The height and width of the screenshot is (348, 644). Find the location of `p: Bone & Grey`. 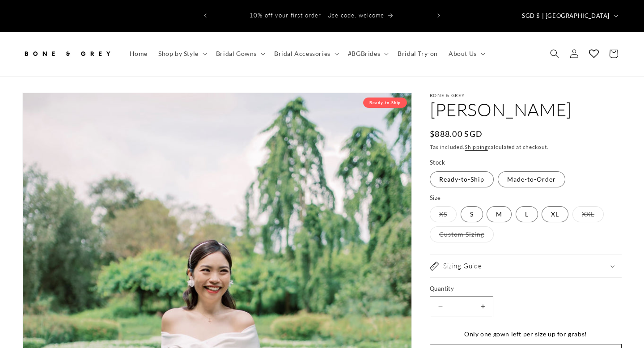

p: Bone & Grey is located at coordinates (526, 95).